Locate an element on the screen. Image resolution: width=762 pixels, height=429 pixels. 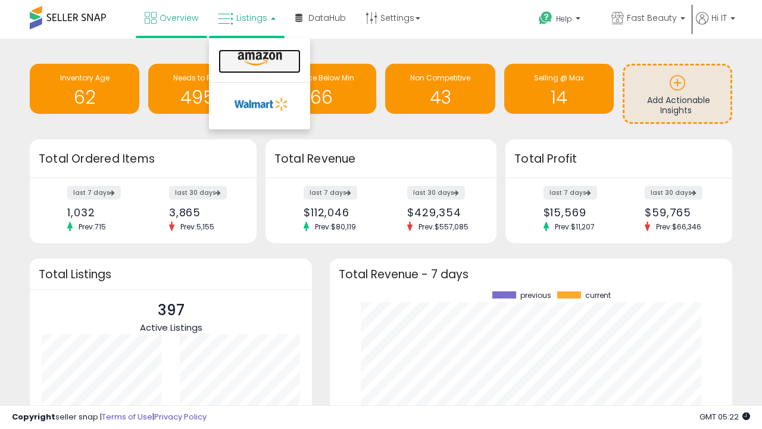
h1: 43 is located at coordinates (440, 97).